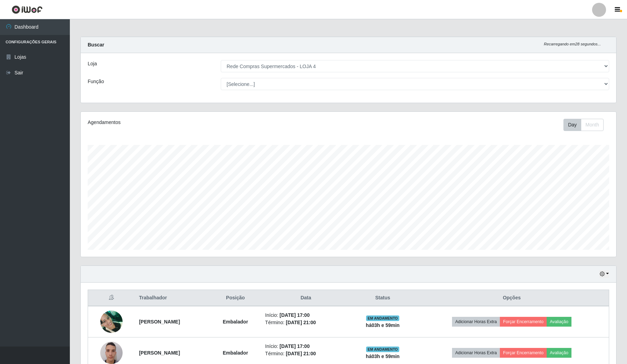  Describe the element at coordinates (383, 298) in the screenshot. I see `th: Status` at that location.